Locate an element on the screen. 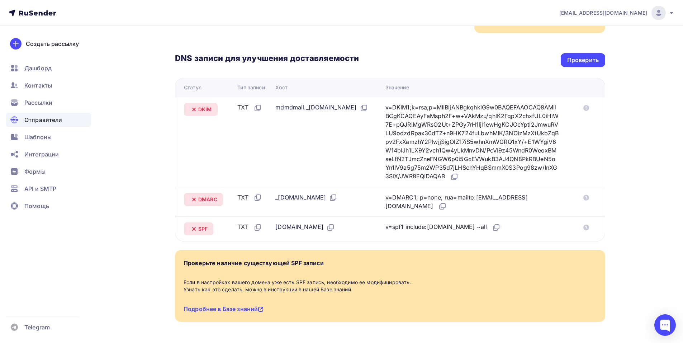 This screenshot has width=683, height=343. div: Проверьте наличие существующей SPF записи is located at coordinates (253, 263).